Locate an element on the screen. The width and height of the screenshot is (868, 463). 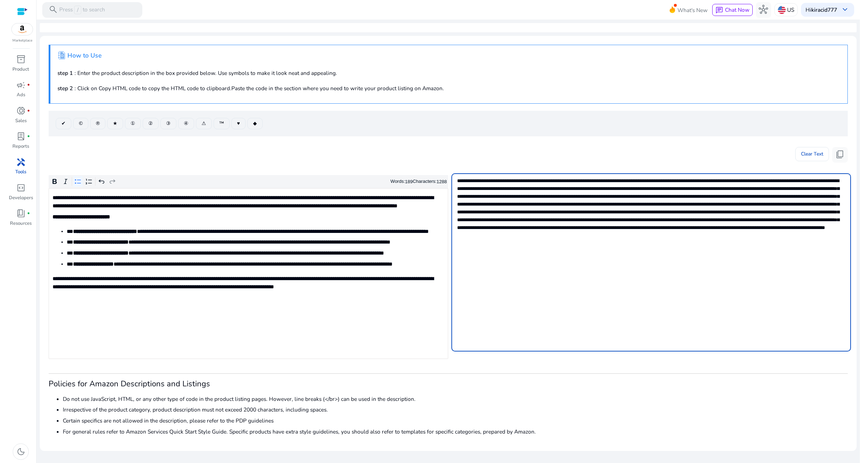
b: kiracid777 is located at coordinates (824, 10).